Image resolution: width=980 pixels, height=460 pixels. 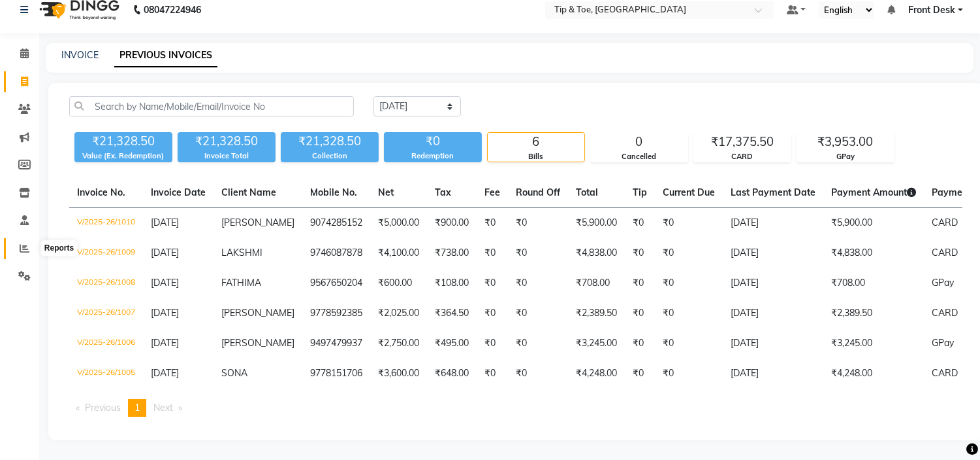 What do you see at coordinates (337, 253) in the screenshot?
I see `td: 9746087878` at bounding box center [337, 253].